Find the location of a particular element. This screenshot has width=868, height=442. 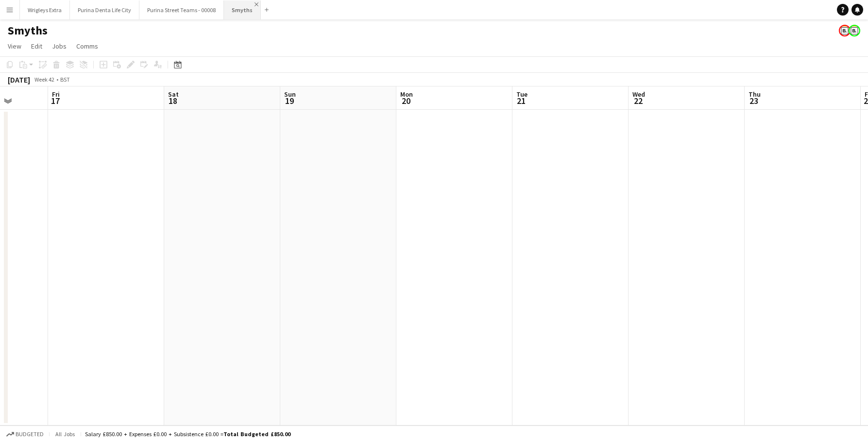

span: All jobs is located at coordinates (65, 433).